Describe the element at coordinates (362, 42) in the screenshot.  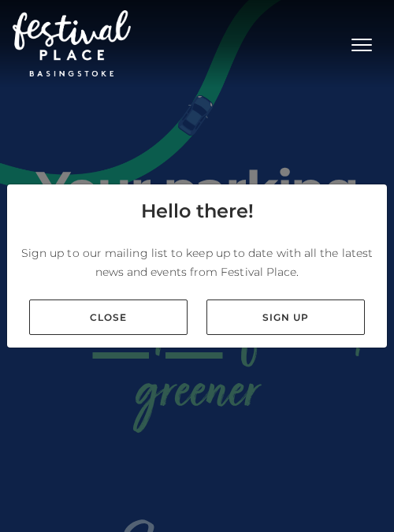
I see `button: Toggle navigation` at that location.